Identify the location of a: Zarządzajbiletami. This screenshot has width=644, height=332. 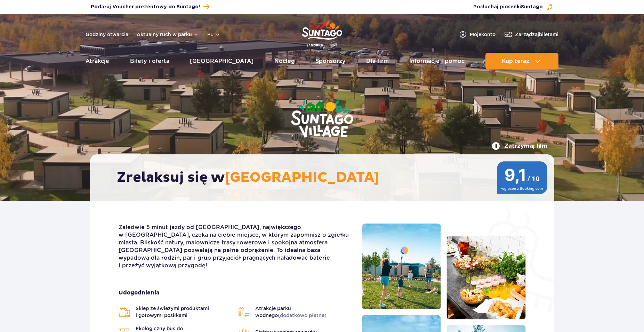
(531, 34).